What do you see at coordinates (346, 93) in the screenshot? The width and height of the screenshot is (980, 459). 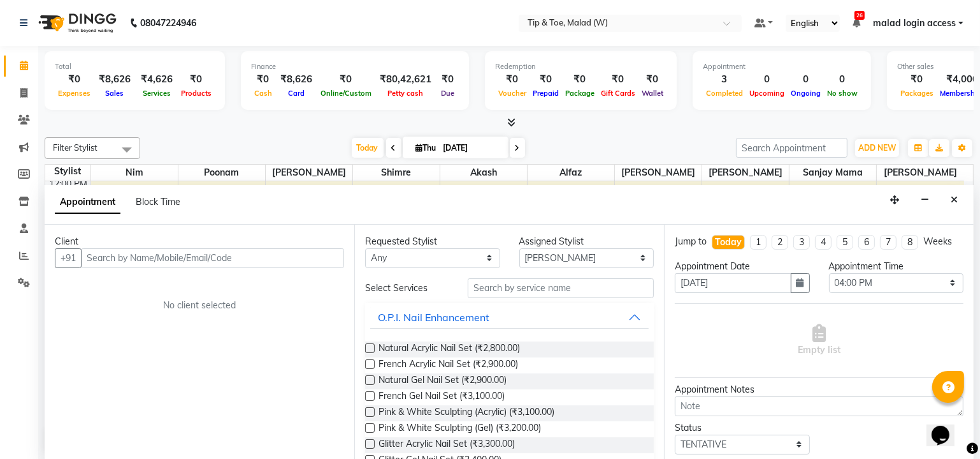 I see `span: Online/Custom` at bounding box center [346, 93].